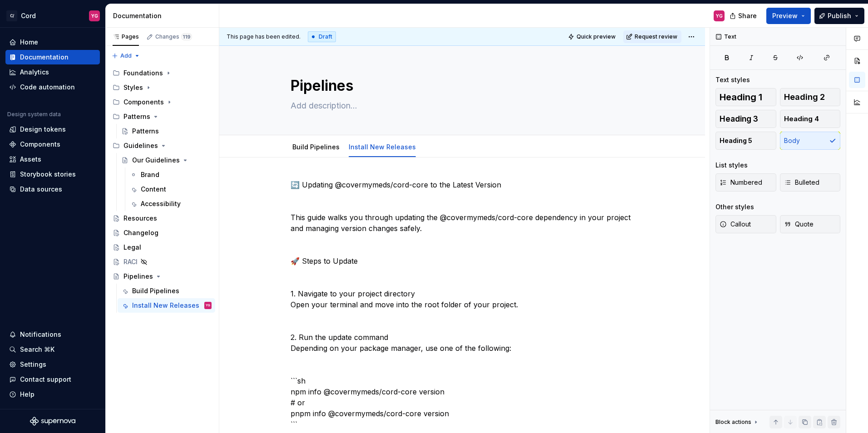 The width and height of the screenshot is (868, 433). What do you see at coordinates (166, 160) in the screenshot?
I see `a: Our Guidelines` at bounding box center [166, 160].